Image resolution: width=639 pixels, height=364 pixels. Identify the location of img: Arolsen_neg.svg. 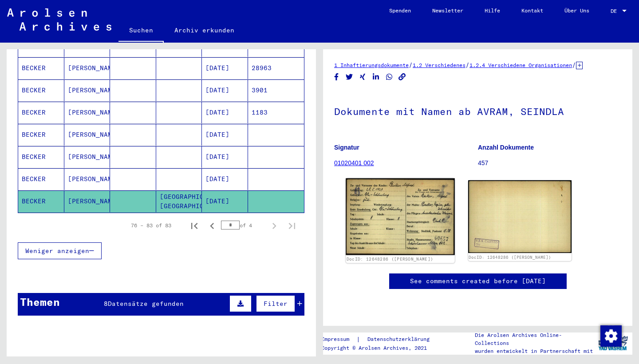
(59, 20).